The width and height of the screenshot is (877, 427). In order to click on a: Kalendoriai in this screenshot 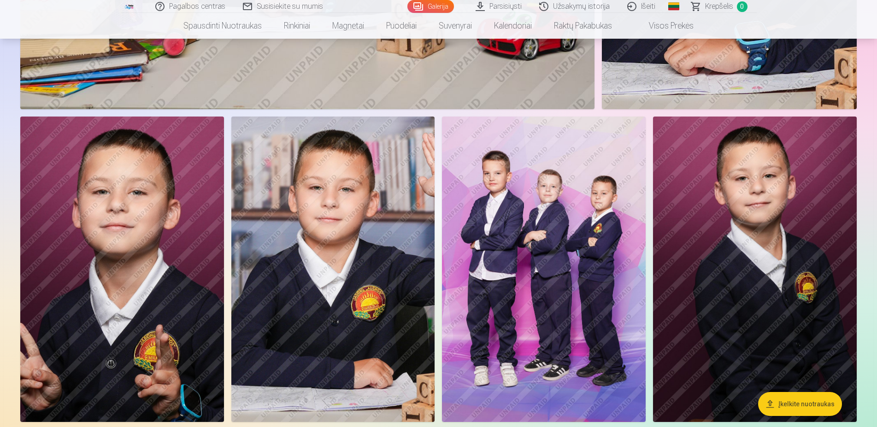, I will do `click(513, 26)`.